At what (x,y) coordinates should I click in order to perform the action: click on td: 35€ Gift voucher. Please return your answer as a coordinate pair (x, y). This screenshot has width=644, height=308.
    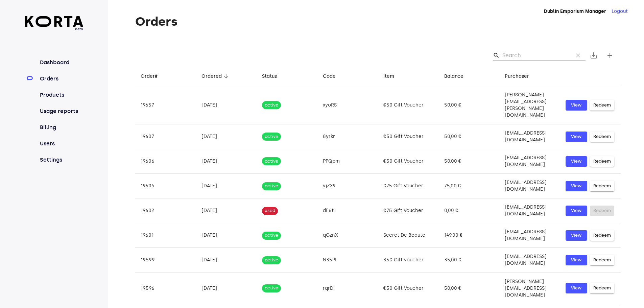
    Looking at the image, I should click on (409, 260).